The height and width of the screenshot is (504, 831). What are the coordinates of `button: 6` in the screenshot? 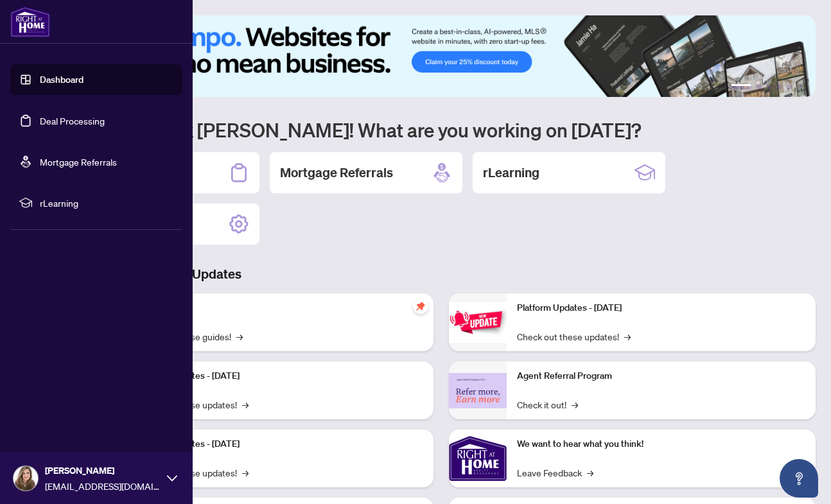 It's located at (801, 87).